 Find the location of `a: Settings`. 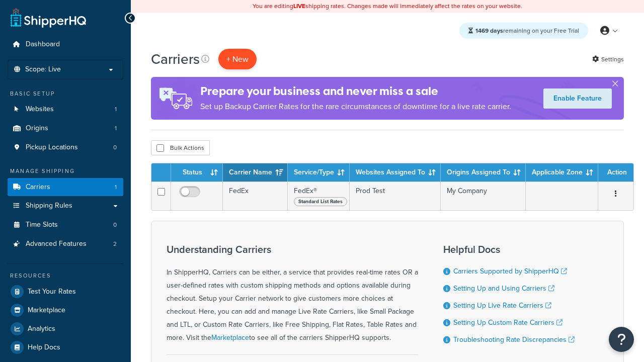

a: Settings is located at coordinates (608, 60).